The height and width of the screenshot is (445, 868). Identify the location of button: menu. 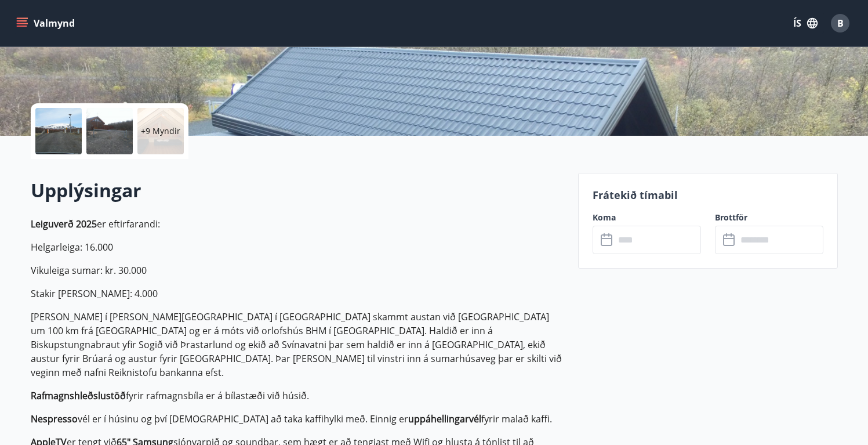
(47, 23).